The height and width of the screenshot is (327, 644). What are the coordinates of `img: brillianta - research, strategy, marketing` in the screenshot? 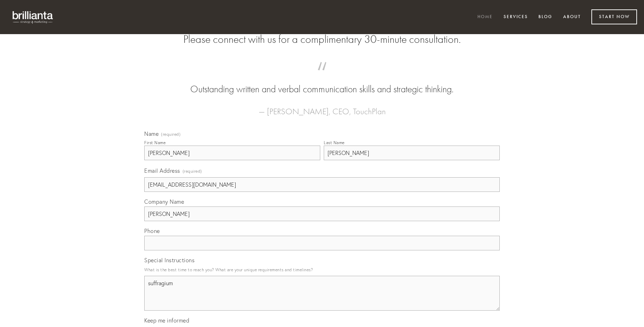 It's located at (33, 17).